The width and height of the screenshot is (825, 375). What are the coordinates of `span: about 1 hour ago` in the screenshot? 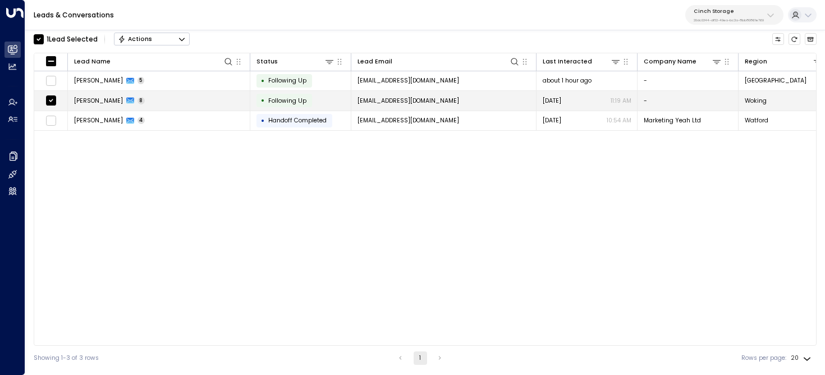 It's located at (567, 80).